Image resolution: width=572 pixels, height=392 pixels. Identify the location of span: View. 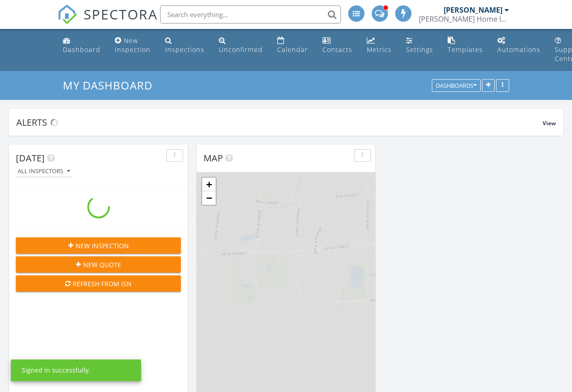
(549, 123).